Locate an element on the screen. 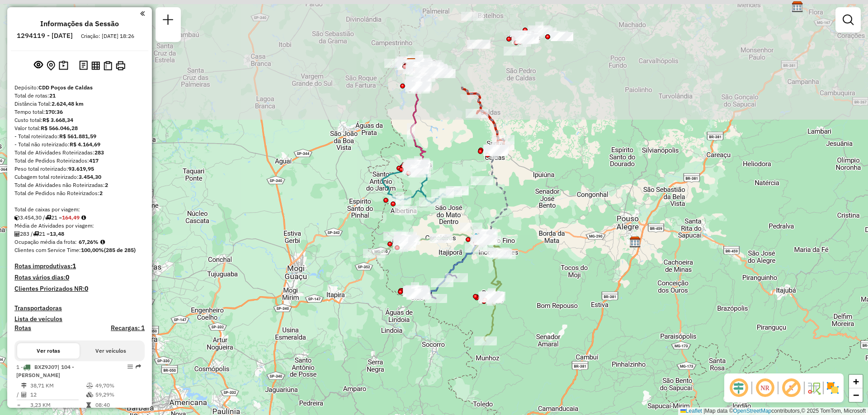  div: Distância Total: is located at coordinates (79, 104).